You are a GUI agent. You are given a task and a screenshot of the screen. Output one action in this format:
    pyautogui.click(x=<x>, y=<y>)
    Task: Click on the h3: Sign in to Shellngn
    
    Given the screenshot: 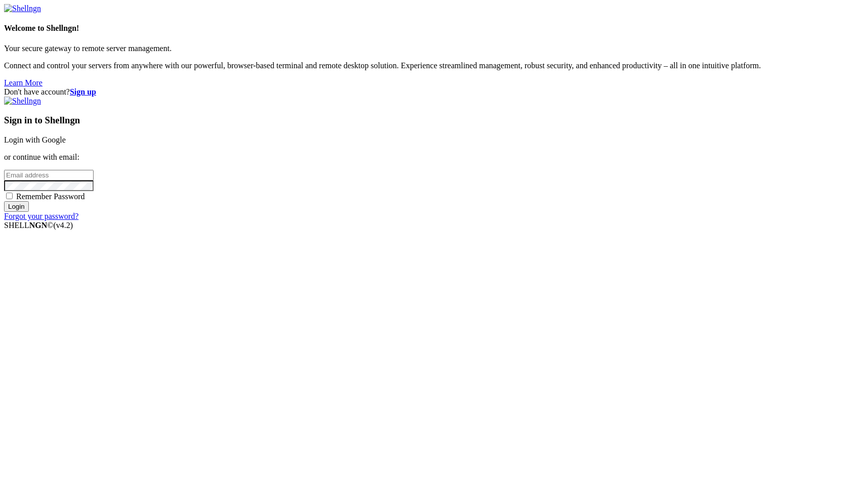 What is the action you would take?
    pyautogui.click(x=428, y=120)
    